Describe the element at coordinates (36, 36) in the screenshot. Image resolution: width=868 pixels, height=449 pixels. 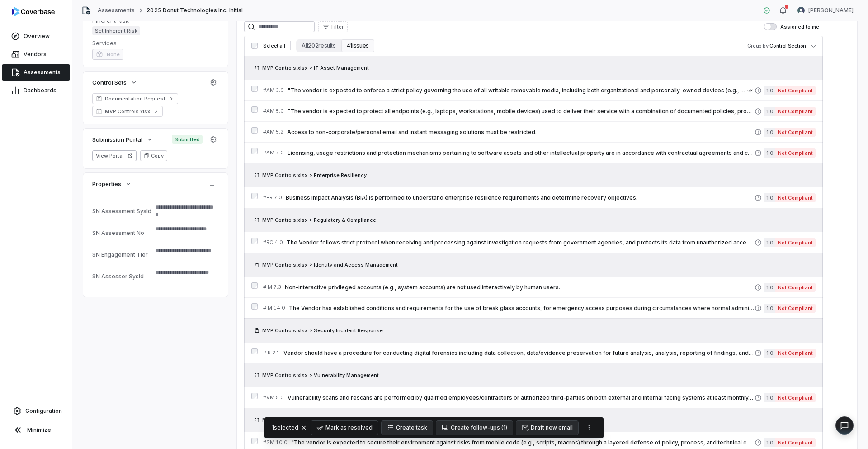
I see `a: Overview` at that location.